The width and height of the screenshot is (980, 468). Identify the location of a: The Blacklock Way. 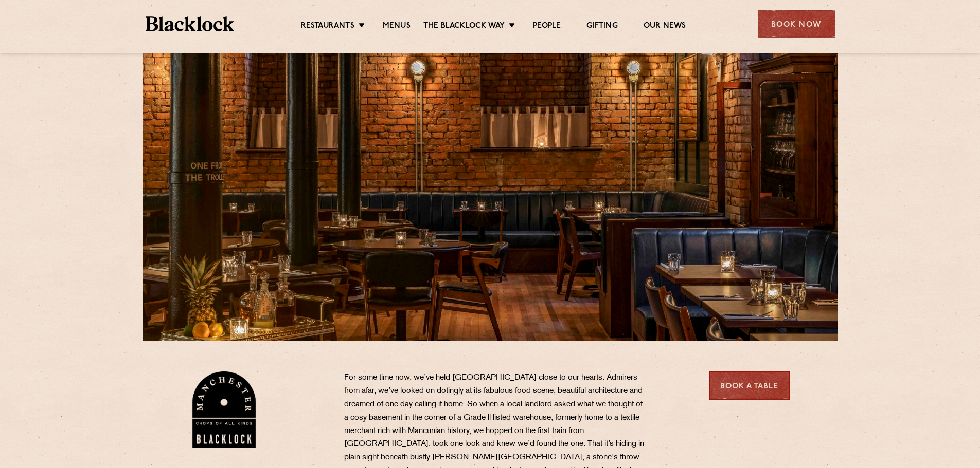
(464, 27).